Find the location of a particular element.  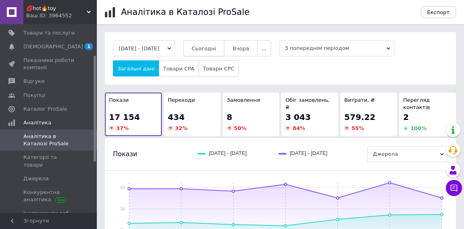

span: Товари та послуги is located at coordinates (49, 33).